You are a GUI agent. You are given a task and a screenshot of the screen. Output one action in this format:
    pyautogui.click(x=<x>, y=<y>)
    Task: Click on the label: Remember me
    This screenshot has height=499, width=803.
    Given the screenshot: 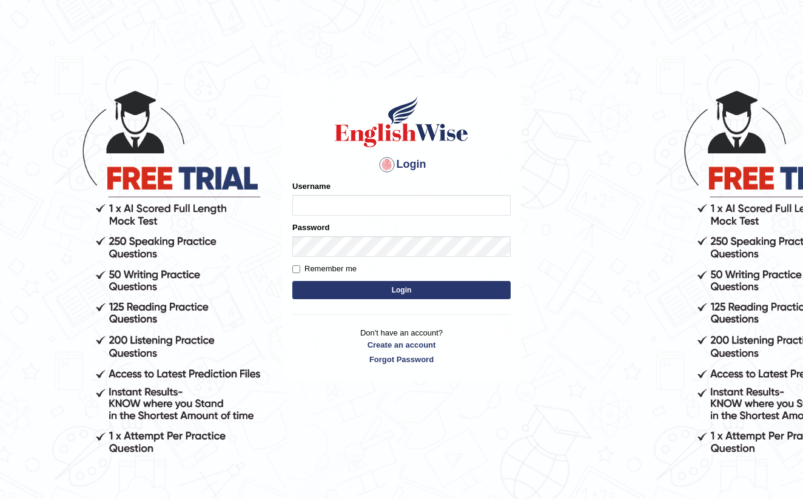 What is the action you would take?
    pyautogui.click(x=324, y=269)
    